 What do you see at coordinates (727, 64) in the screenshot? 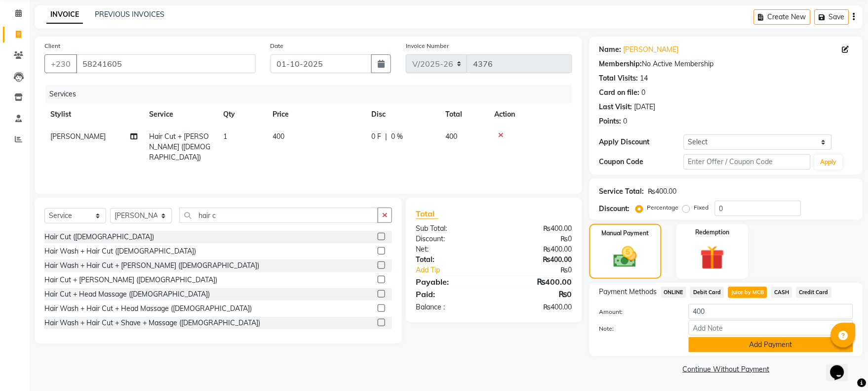
I see `div: No Active Membership` at bounding box center [727, 64].